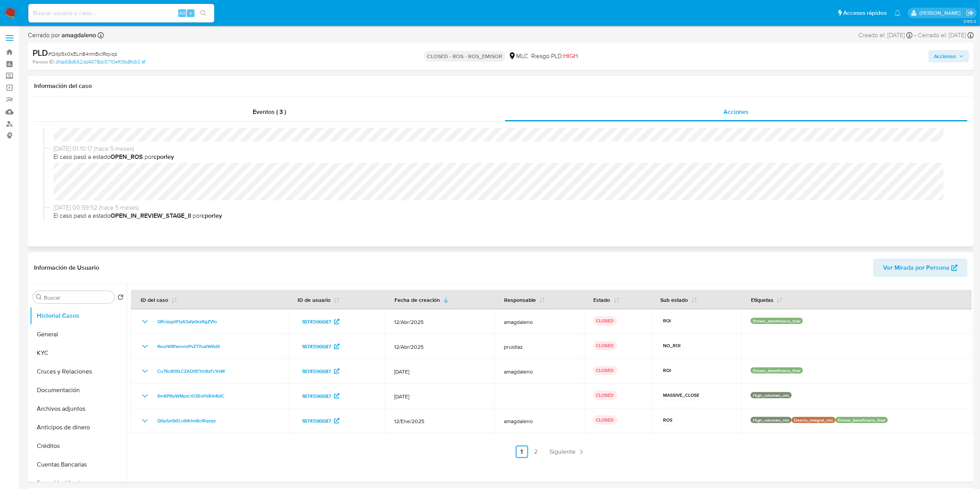  What do you see at coordinates (948, 56) in the screenshot?
I see `button: Acciones` at bounding box center [948, 56].